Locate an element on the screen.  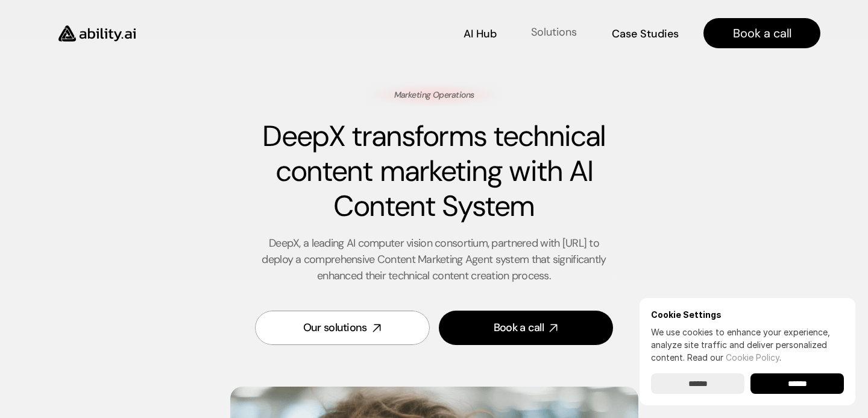
p: Marketing Operations is located at coordinates (434, 95).